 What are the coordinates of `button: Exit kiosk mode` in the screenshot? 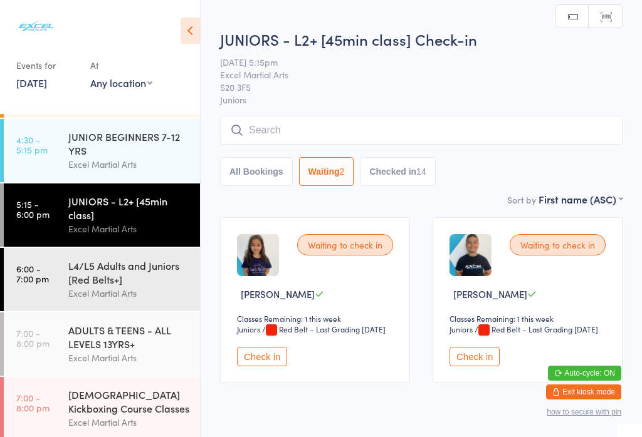 It's located at (583, 392).